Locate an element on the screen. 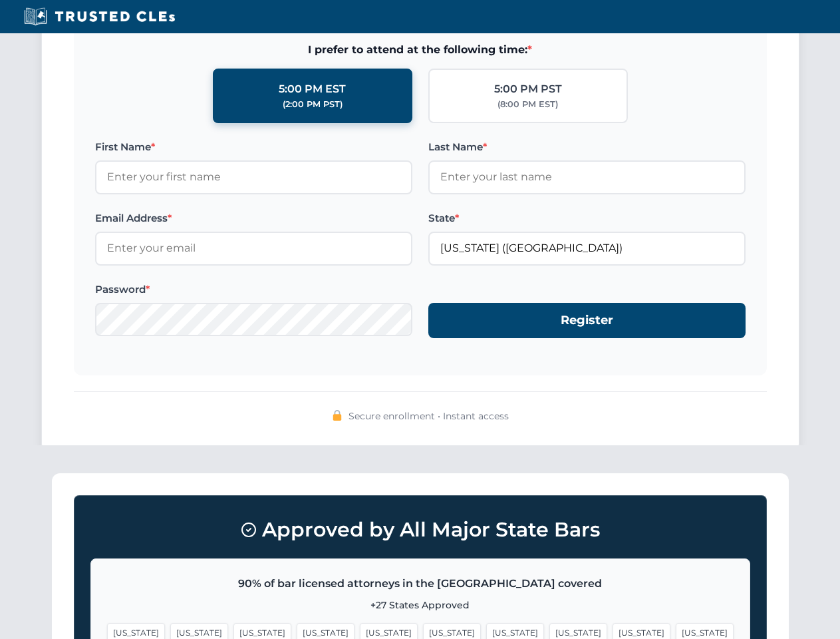 This screenshot has height=639, width=840. span: Secure enrollment • Instant access is located at coordinates (428, 416).